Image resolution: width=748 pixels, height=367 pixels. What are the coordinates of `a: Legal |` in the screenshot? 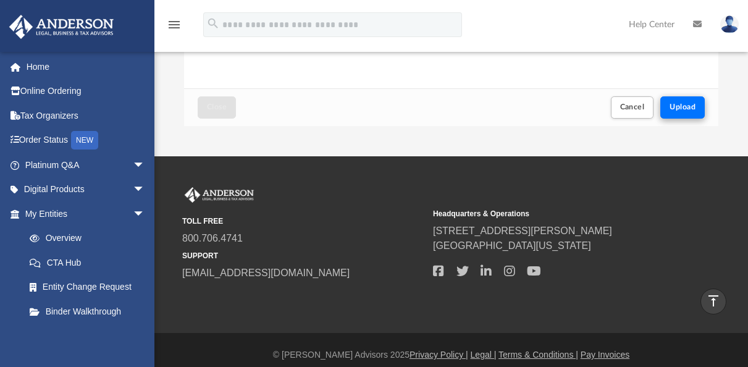 It's located at (484, 355).